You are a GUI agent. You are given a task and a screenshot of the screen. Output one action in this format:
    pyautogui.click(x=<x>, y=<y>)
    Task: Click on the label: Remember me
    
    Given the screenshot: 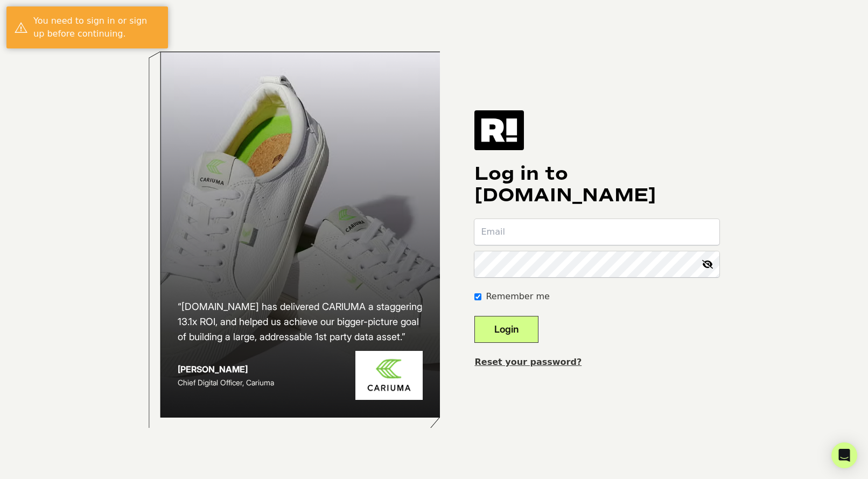 What is the action you would take?
    pyautogui.click(x=518, y=297)
    